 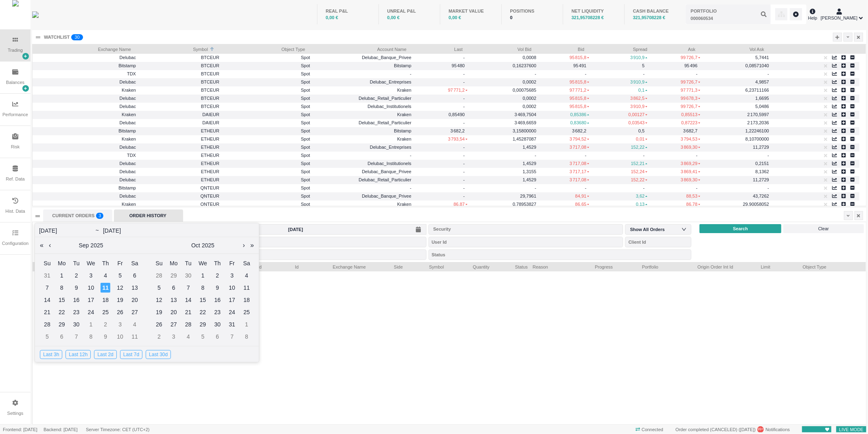 What do you see at coordinates (232, 276) in the screenshot?
I see `div: 3` at bounding box center [232, 276].